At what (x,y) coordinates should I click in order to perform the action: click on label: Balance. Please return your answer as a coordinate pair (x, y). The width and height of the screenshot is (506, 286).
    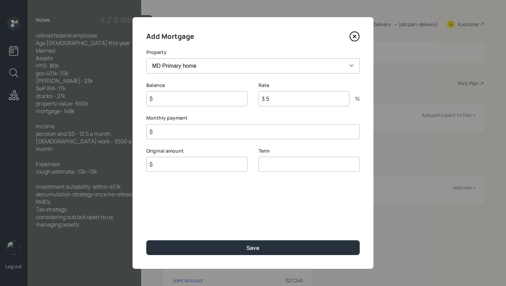
    Looking at the image, I should click on (197, 85).